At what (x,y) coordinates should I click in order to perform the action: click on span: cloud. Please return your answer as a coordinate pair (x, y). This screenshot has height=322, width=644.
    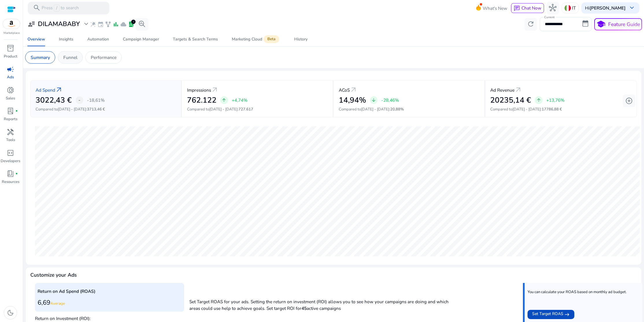
    Looking at the image, I should click on (123, 24).